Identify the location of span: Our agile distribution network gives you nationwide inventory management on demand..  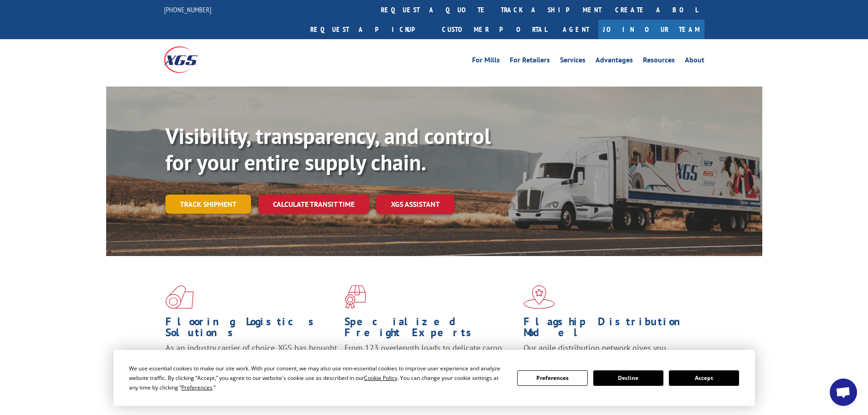
(607, 353).